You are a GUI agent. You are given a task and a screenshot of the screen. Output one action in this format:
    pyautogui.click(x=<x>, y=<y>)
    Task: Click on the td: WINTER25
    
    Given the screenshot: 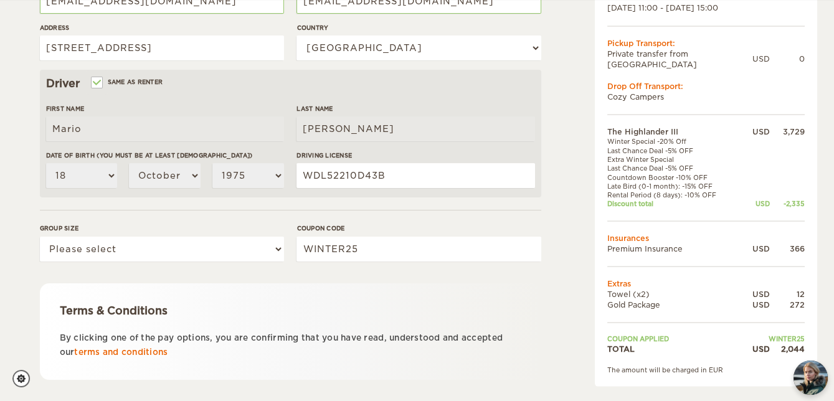 What is the action you would take?
    pyautogui.click(x=773, y=339)
    